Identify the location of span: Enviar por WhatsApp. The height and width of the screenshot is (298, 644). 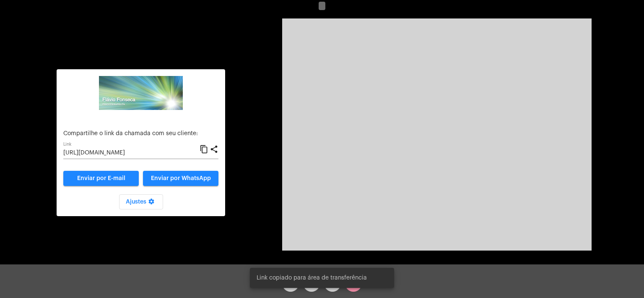
(181, 178).